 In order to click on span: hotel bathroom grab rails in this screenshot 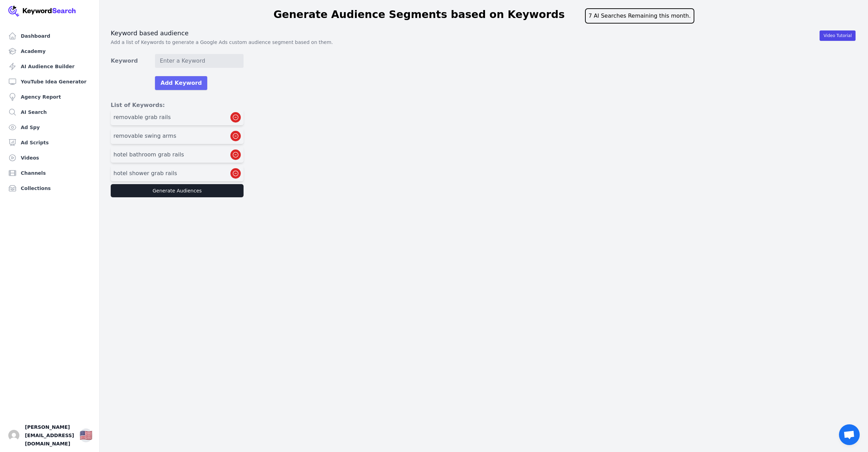, I will do `click(148, 155)`.